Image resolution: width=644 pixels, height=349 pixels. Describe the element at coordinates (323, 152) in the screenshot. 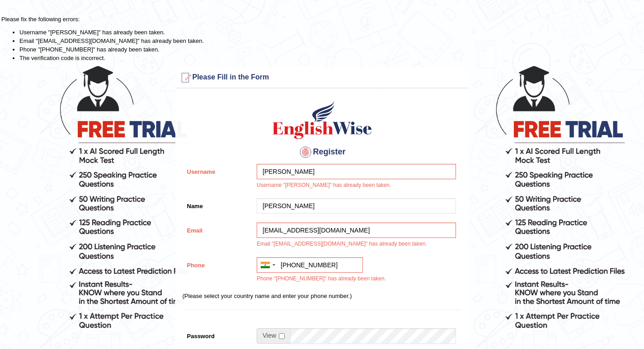

I see `h4: Register` at that location.